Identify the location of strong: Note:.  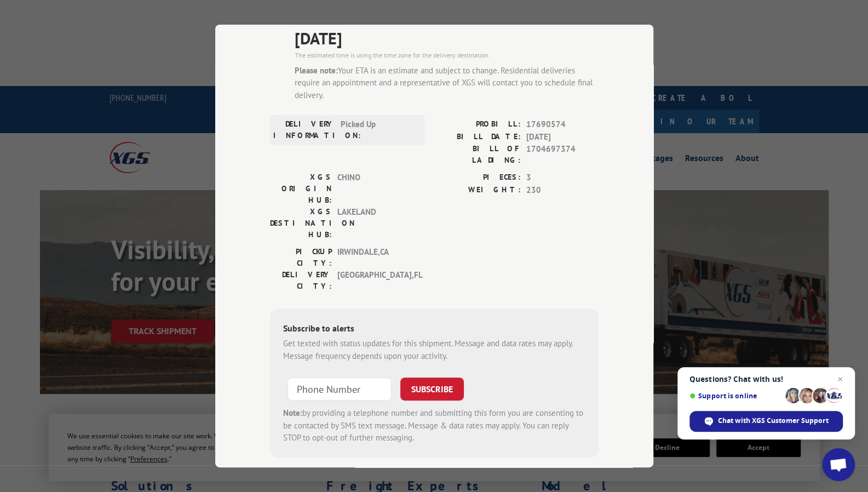
(292, 413).